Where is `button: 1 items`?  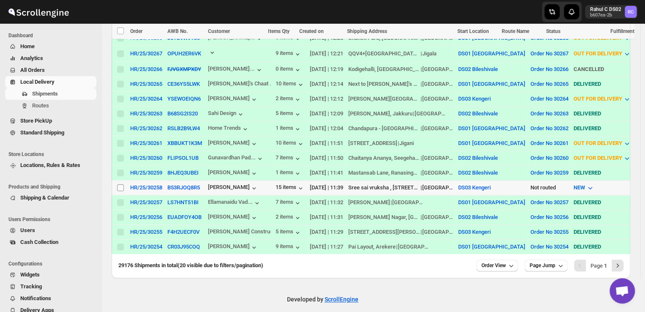 button: 1 items is located at coordinates (289, 173).